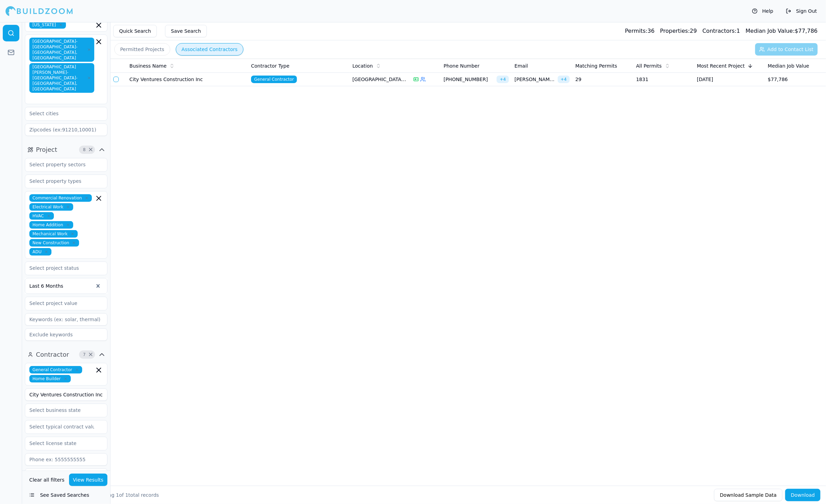  I want to click on span: Commercial Renovation, so click(61, 198).